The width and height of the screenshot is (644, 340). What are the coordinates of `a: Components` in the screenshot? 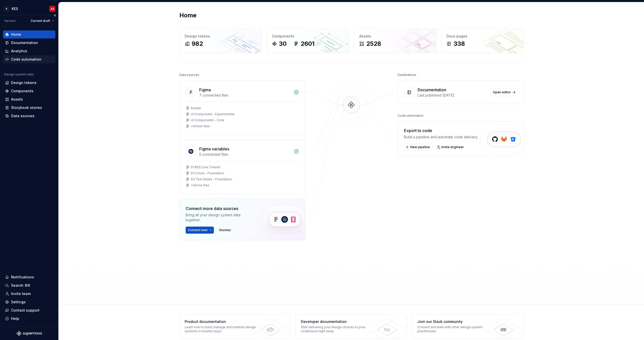 It's located at (29, 91).